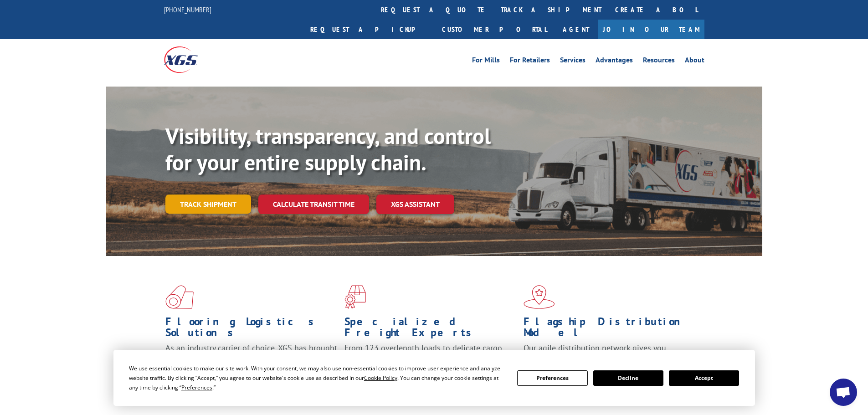 The image size is (868, 415). Describe the element at coordinates (539, 297) in the screenshot. I see `img: xgs-icon-flagship-distribution-model-red` at that location.